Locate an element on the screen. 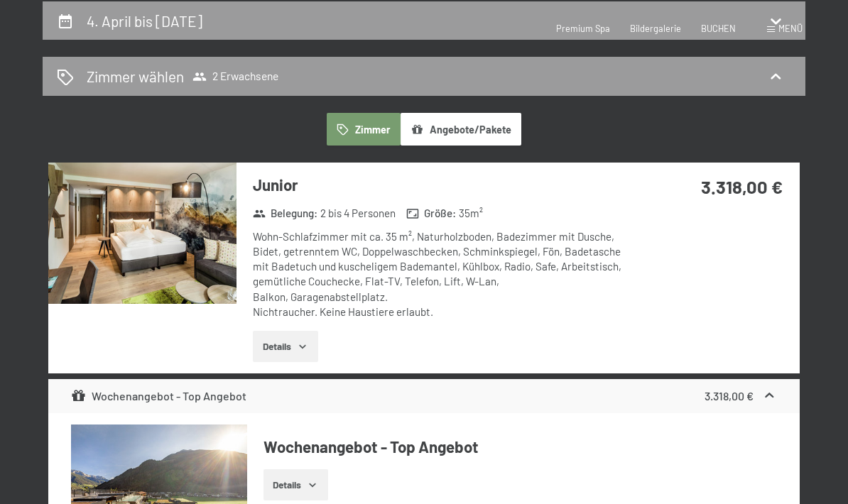 This screenshot has height=504, width=848. span: 35 m² is located at coordinates (471, 213).